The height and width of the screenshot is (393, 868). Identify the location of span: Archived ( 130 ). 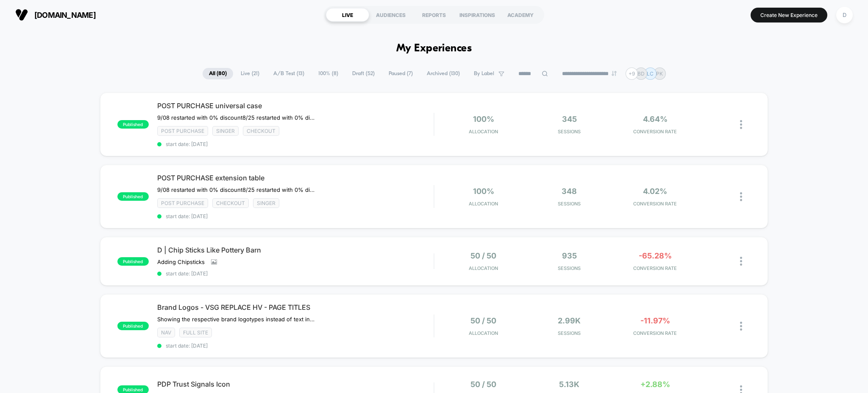
(443, 73).